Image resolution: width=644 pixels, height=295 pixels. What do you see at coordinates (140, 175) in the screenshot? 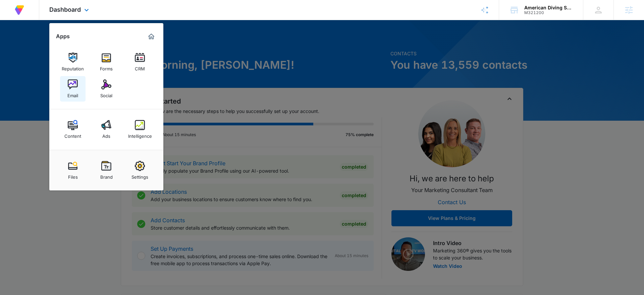
I see `div: Settings` at bounding box center [140, 175].